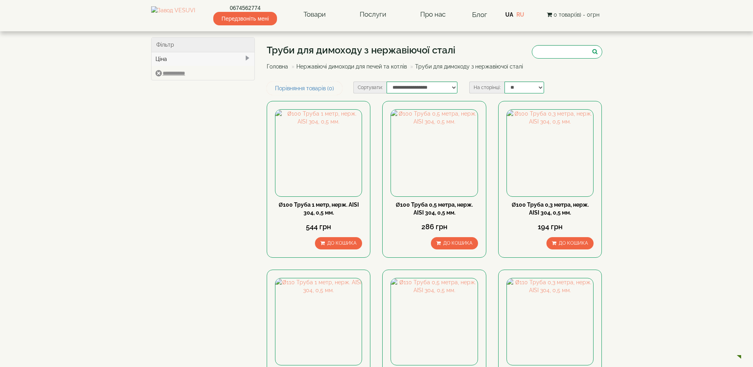 This screenshot has width=753, height=367. What do you see at coordinates (370, 88) in the screenshot?
I see `label: Сортувати:` at bounding box center [370, 88].